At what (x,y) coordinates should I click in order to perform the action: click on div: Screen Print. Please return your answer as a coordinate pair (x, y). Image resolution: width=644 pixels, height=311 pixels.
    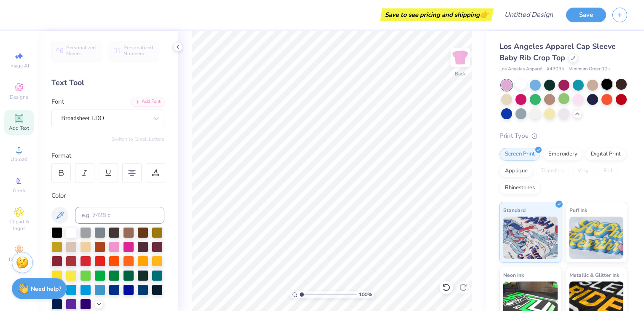
    Looking at the image, I should click on (520, 154).